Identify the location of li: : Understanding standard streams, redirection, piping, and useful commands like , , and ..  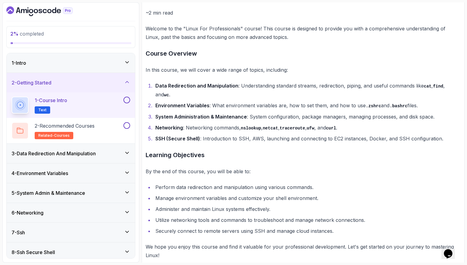
(307, 90).